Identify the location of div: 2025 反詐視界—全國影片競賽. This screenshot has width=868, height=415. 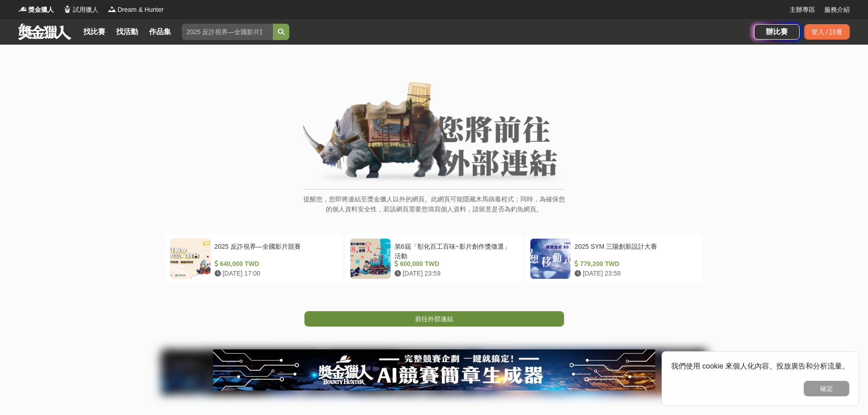
(275, 251).